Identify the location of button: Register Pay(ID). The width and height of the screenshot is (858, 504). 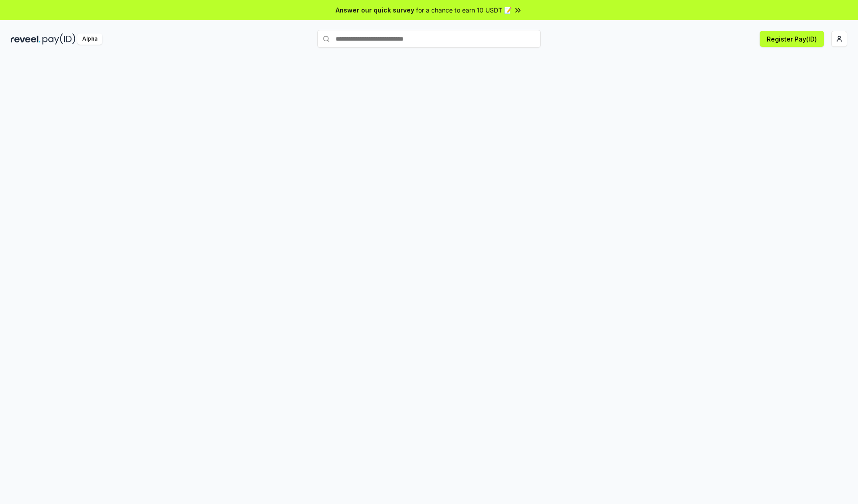
(792, 39).